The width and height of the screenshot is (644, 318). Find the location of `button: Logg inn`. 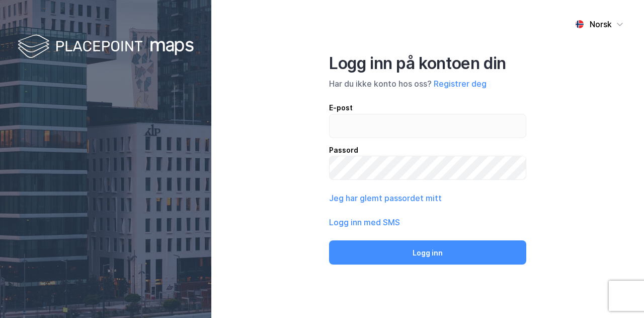

button: Logg inn is located at coordinates (428, 252).